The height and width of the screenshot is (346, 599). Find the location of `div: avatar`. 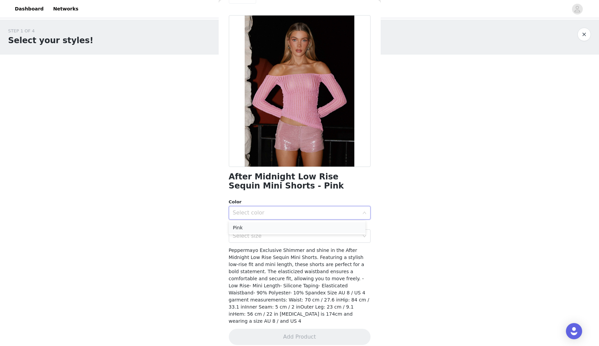

div: avatar is located at coordinates (577, 9).